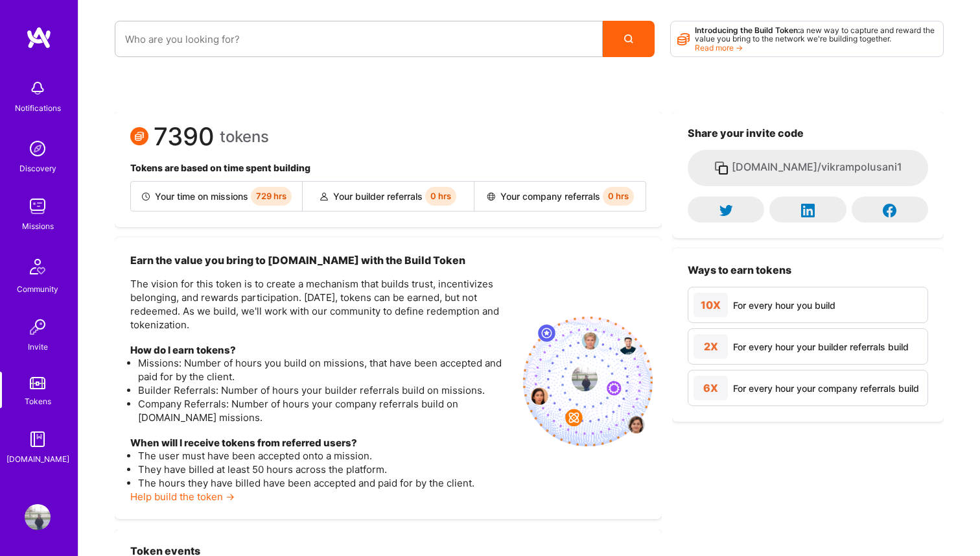  Describe the element at coordinates (216, 196) in the screenshot. I see `div: Your time on missions` at that location.